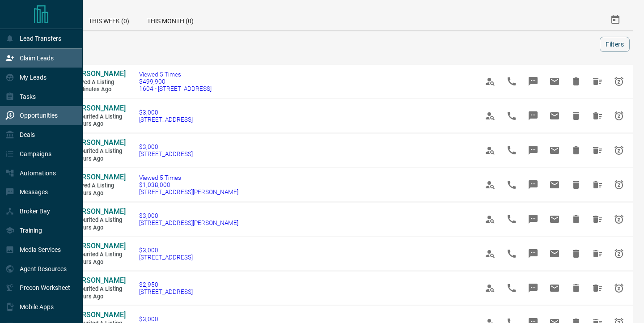 This screenshot has height=323, width=644. What do you see at coordinates (597, 81) in the screenshot?
I see `span: Hide All from NANCY MARSH` at bounding box center [597, 81].